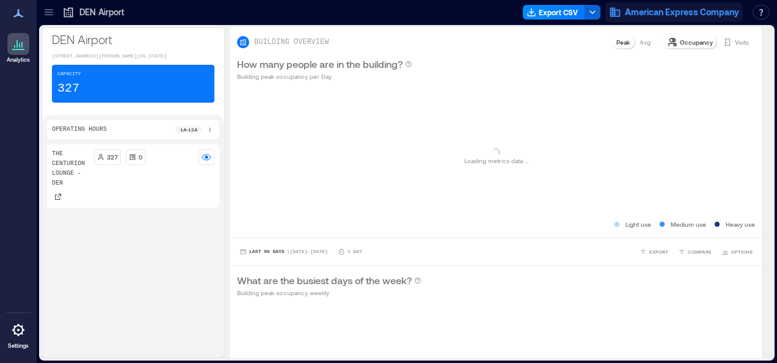 Image resolution: width=777 pixels, height=363 pixels. Describe the element at coordinates (736, 252) in the screenshot. I see `button: OPTIONS` at that location.